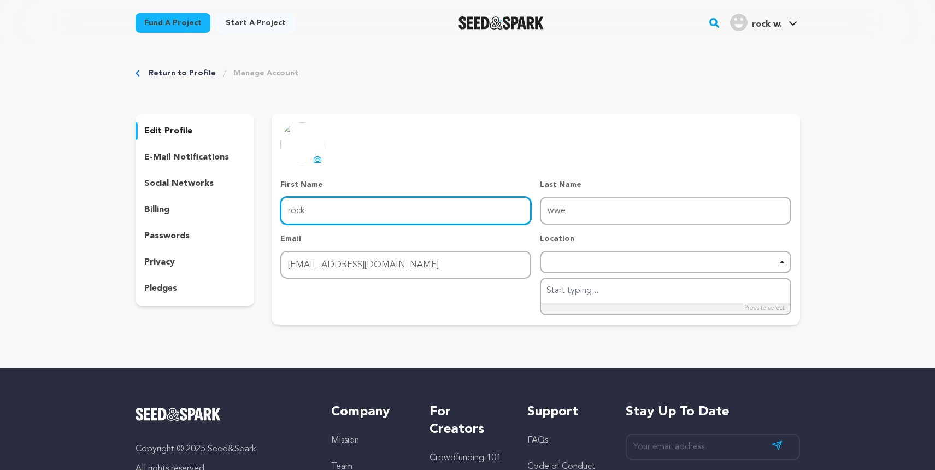 The width and height of the screenshot is (935, 470). Describe the element at coordinates (501, 23) in the screenshot. I see `img: Seed&Spark Logo Dark Mode` at that location.